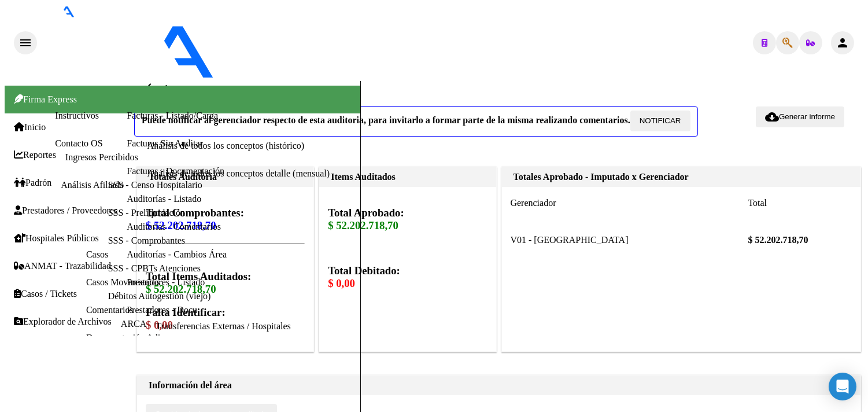 This screenshot has height=412, width=868. I want to click on h3: Total Aprobado:, so click(407, 219).